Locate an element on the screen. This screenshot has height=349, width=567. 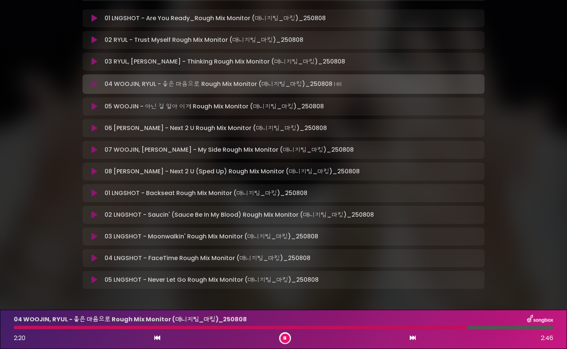
img: songbox-logo-white.png is located at coordinates (540, 319).